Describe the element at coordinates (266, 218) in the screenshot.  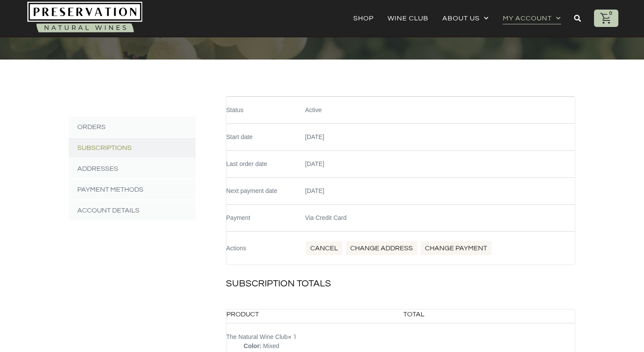
I see `td: Payment` at that location.